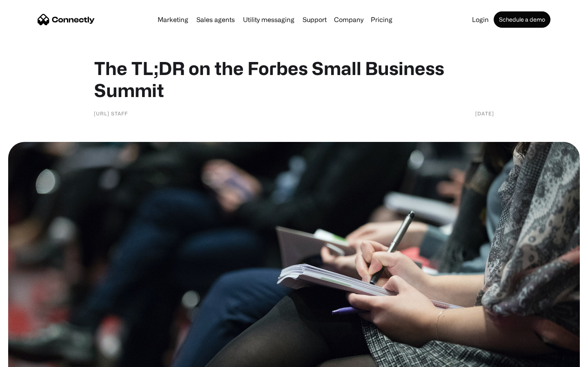 The height and width of the screenshot is (367, 588). What do you see at coordinates (315, 19) in the screenshot?
I see `a: Support` at bounding box center [315, 19].